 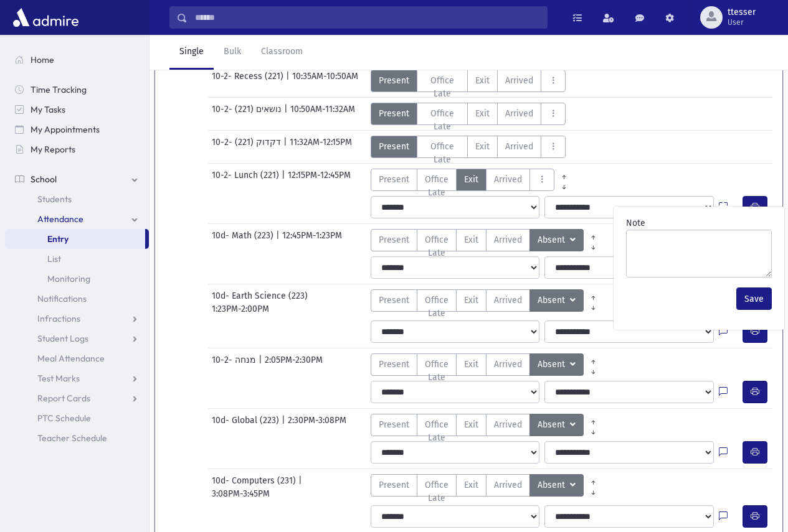 What do you see at coordinates (367, 17) in the screenshot?
I see `input: Search` at bounding box center [367, 17].